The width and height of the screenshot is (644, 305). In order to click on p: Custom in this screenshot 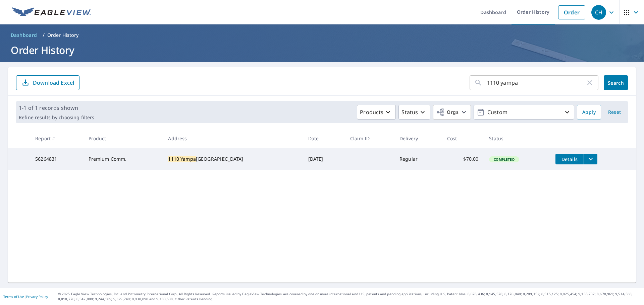, I will do `click(524, 112)`.